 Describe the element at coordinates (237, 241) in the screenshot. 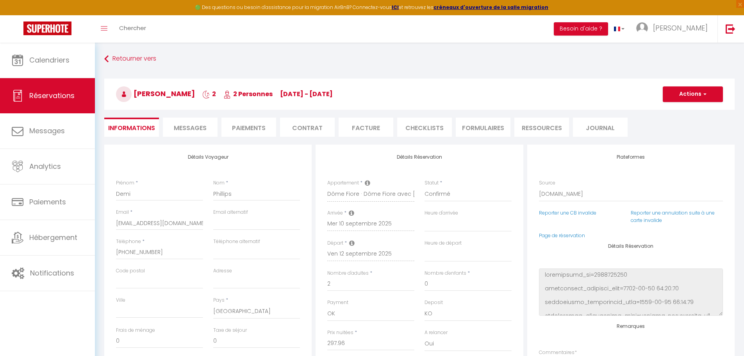

I see `label: Téléphone alternatif` at that location.